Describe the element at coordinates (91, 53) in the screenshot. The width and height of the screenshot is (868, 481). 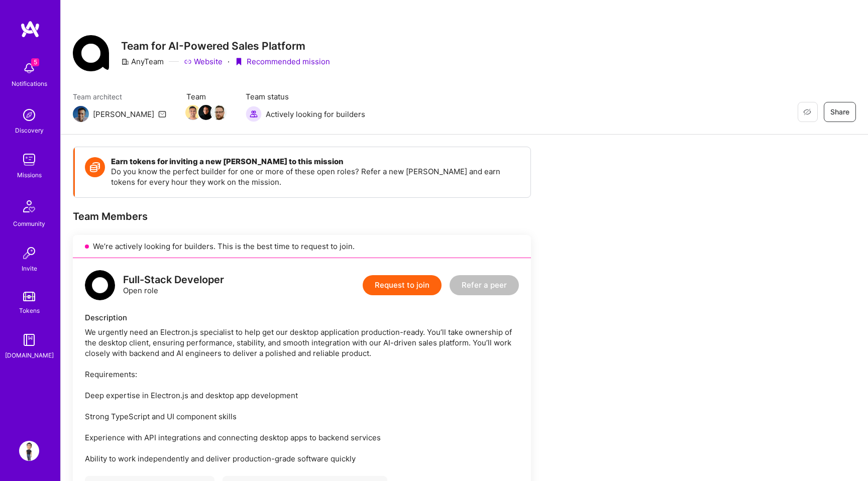
I see `img: Company Logo` at that location.